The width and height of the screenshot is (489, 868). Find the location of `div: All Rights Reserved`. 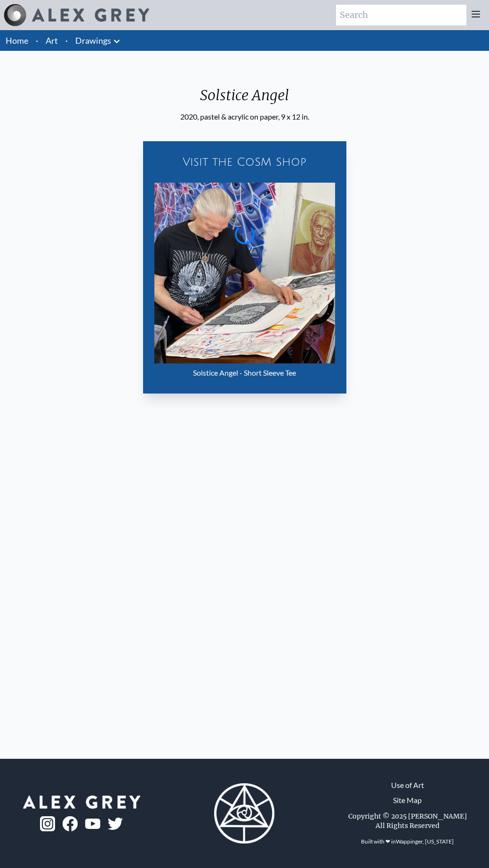

div: All Rights Reserved is located at coordinates (408, 825).